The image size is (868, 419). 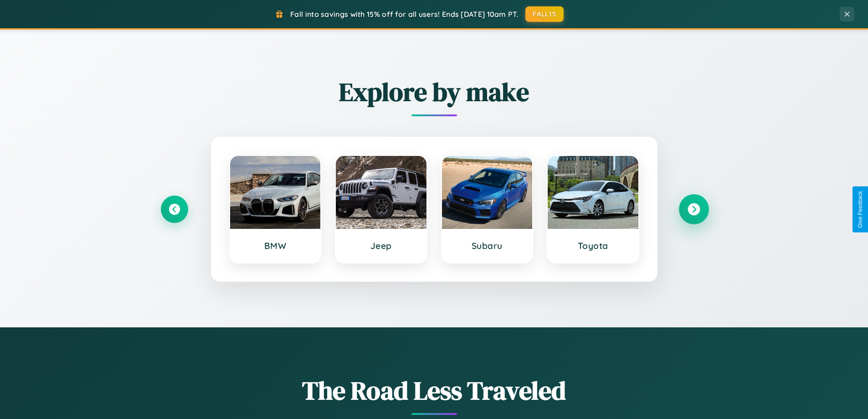 What do you see at coordinates (593, 246) in the screenshot?
I see `h3: Toyota` at bounding box center [593, 246].